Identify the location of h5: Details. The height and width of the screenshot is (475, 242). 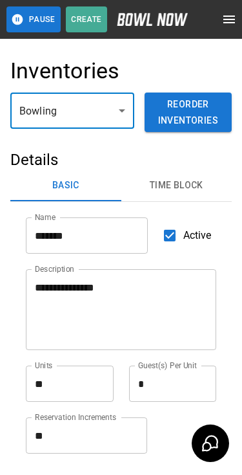
(121, 160).